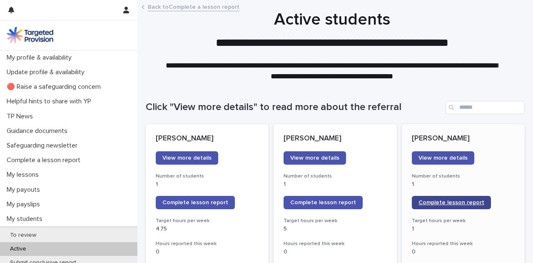  I want to click on p: My profile & availability, so click(41, 57).